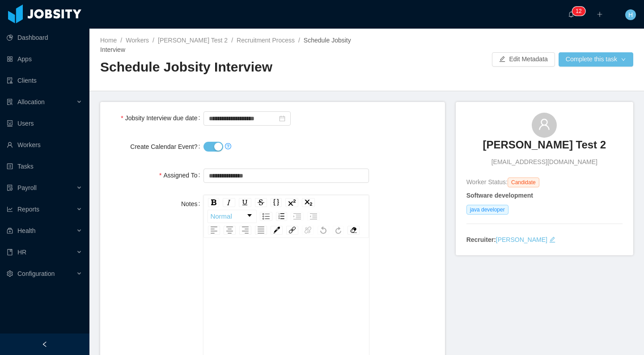  I want to click on label: Assigned To, so click(181, 175).